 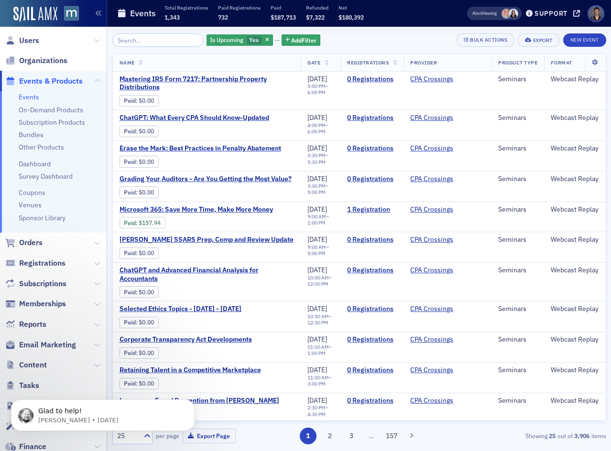 I want to click on a: Email Marketing, so click(x=41, y=345).